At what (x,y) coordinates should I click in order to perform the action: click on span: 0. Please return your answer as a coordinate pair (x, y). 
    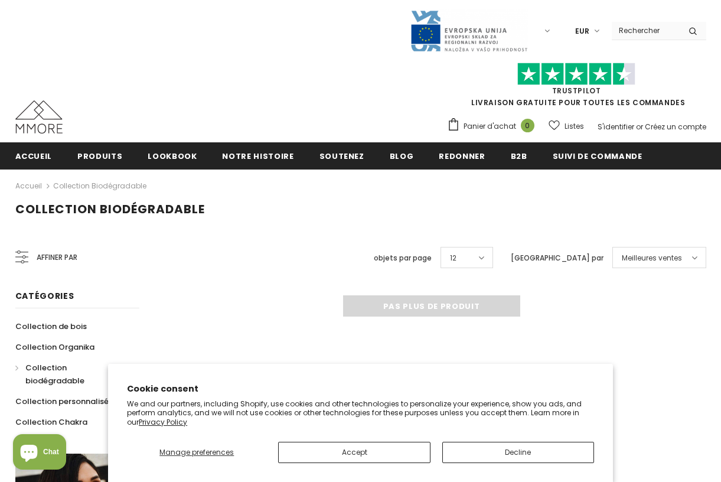
    Looking at the image, I should click on (528, 125).